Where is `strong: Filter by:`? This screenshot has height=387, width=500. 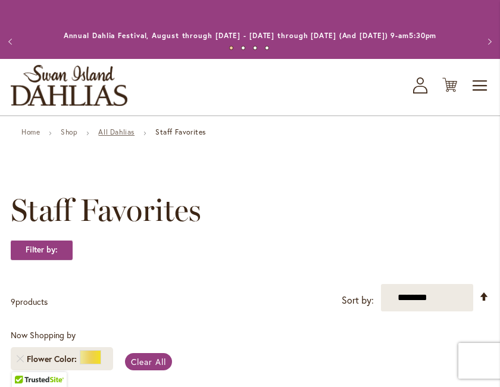 strong: Filter by: is located at coordinates (42, 250).